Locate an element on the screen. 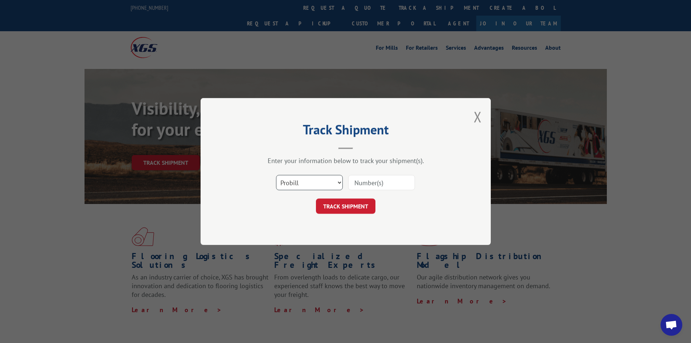 The width and height of the screenshot is (691, 343). input: Number(s) is located at coordinates (381, 182).